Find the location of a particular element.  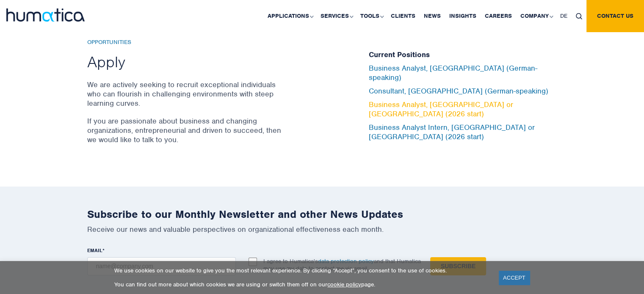

img: logo is located at coordinates (45, 15).